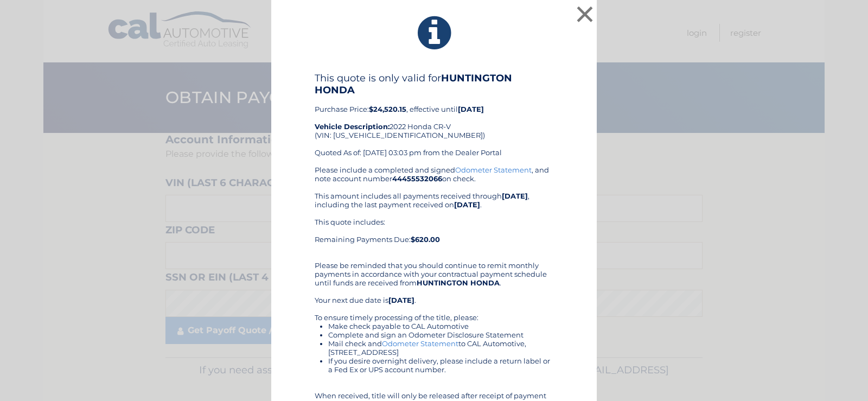 Image resolution: width=868 pixels, height=401 pixels. Describe the element at coordinates (441, 365) in the screenshot. I see `li: If you desire overnight delivery, please include a return label or a Fed Ex or UPS account number.` at that location.